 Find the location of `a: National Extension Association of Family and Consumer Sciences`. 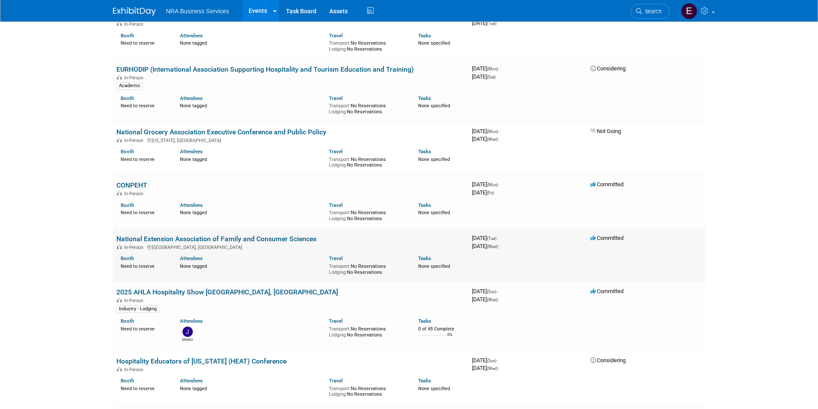

a: National Extension Association of Family and Consumer Sciences is located at coordinates (217, 239).